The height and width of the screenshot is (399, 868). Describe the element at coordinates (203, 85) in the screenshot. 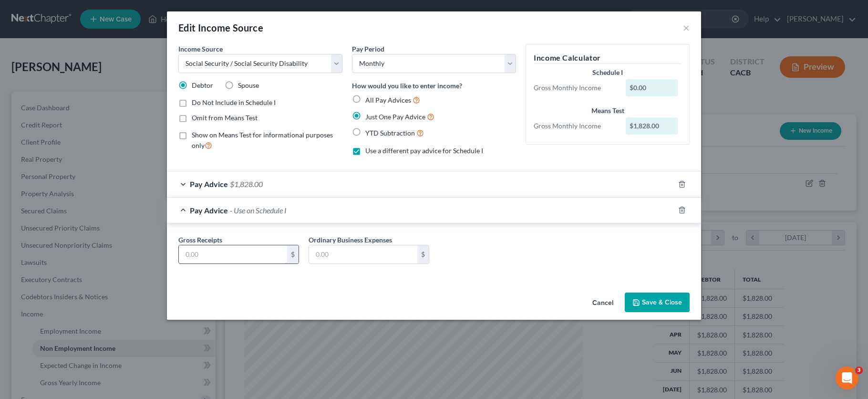

I see `span: Debtor` at that location.